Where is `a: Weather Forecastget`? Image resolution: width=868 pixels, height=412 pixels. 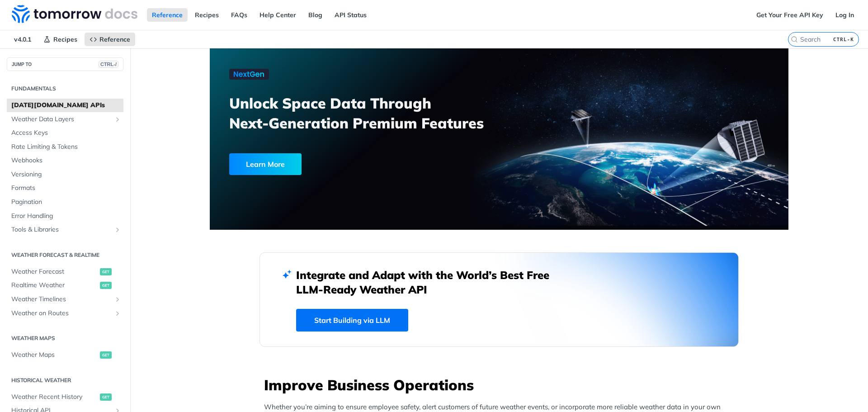
a: Weather Forecastget is located at coordinates (65, 272).